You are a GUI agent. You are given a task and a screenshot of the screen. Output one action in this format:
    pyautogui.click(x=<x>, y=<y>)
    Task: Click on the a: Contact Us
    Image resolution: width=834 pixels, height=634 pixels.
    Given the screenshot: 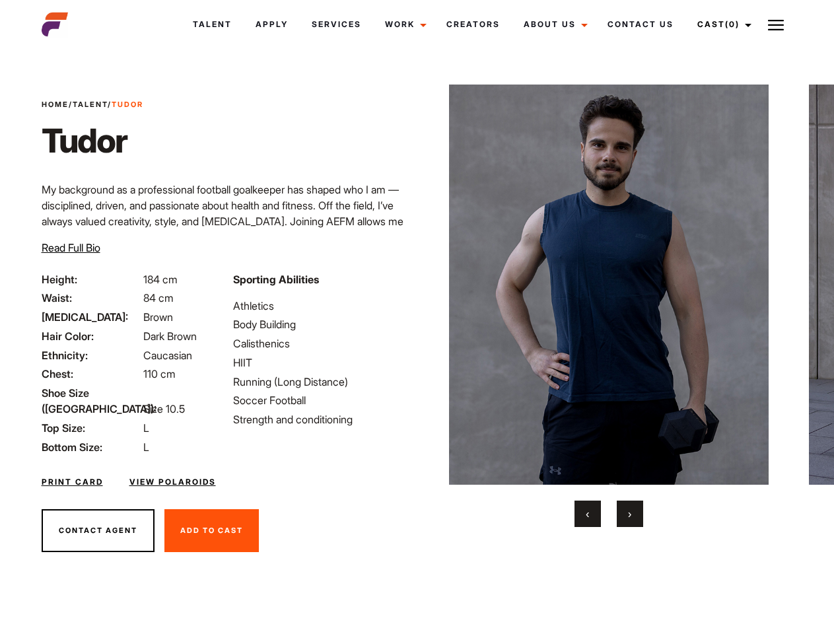 What is the action you would take?
    pyautogui.click(x=640, y=24)
    